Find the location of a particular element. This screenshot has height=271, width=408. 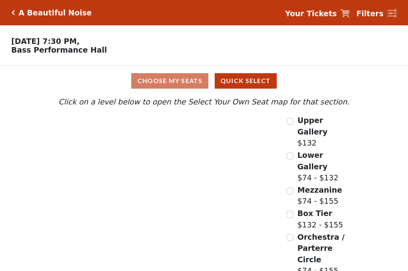

path: Mezzanine - Seats Available: 84 is located at coordinates (161, 175).